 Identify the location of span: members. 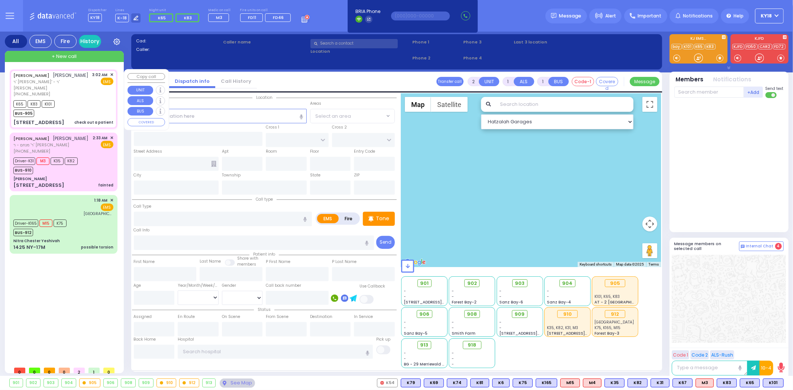
(246, 264).